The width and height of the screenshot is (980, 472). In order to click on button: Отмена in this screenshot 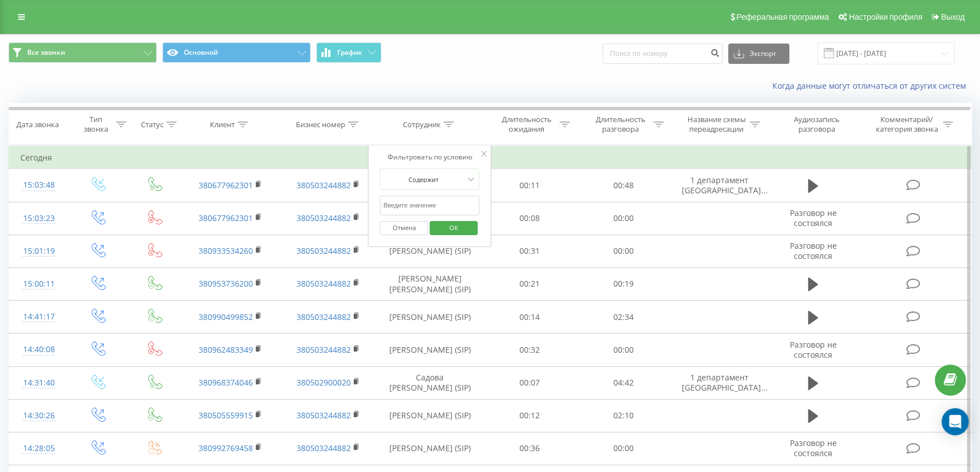, I will do `click(404, 228)`.